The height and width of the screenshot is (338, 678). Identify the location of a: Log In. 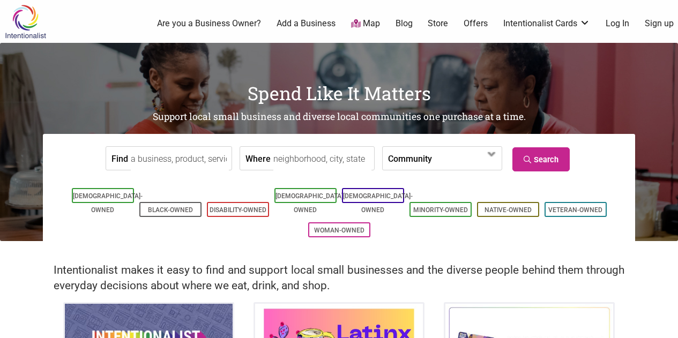
(618, 24).